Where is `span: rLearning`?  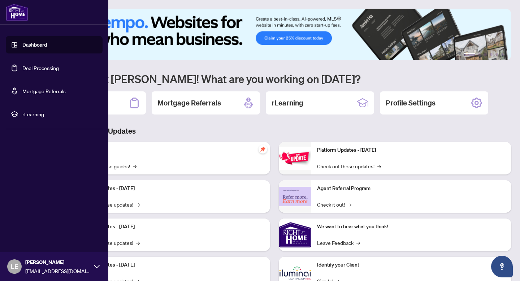 span: rLearning is located at coordinates (60, 114).